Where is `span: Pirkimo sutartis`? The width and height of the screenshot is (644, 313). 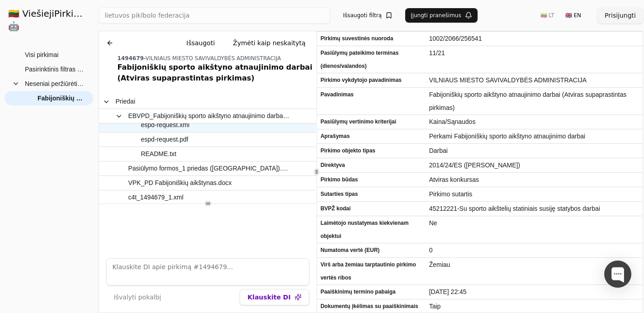 span: Pirkimo sutartis is located at coordinates (534, 194).